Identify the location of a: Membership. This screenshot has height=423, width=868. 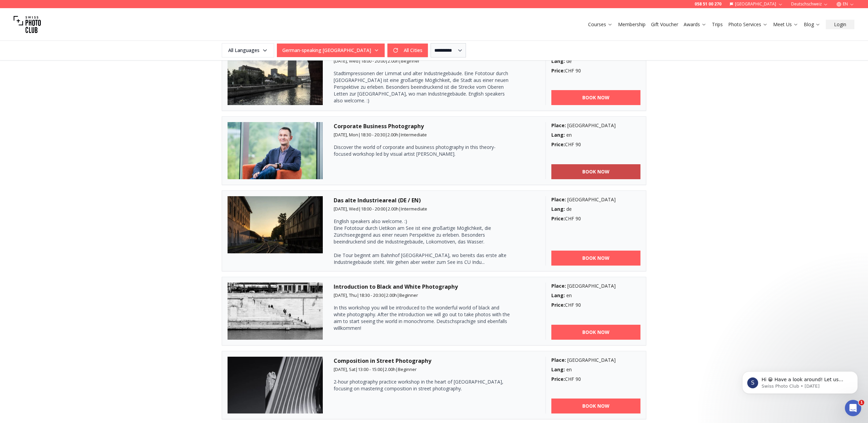
(632, 24).